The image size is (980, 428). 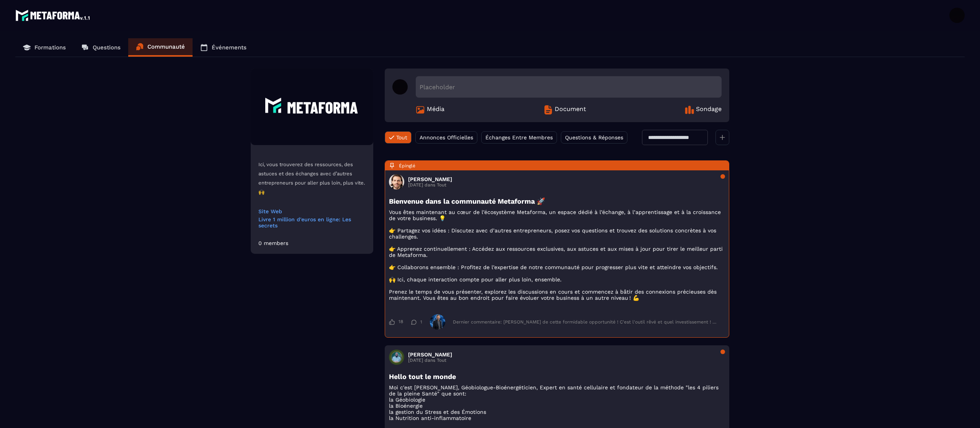 What do you see at coordinates (436, 110) in the screenshot?
I see `span: Média` at bounding box center [436, 110].